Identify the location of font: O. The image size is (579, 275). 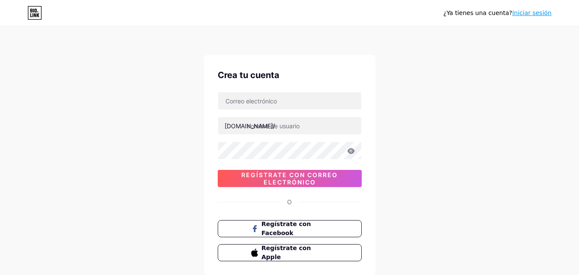
(289, 201).